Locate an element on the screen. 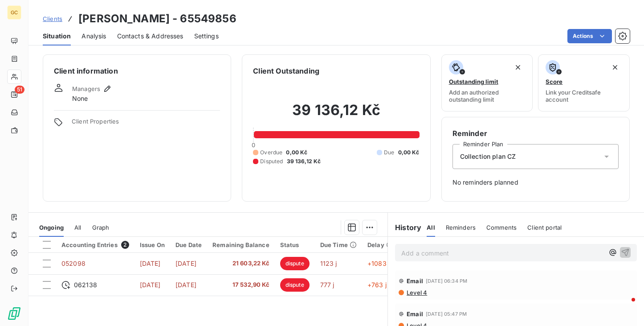 The width and height of the screenshot is (644, 326). span: Situation is located at coordinates (57, 36).